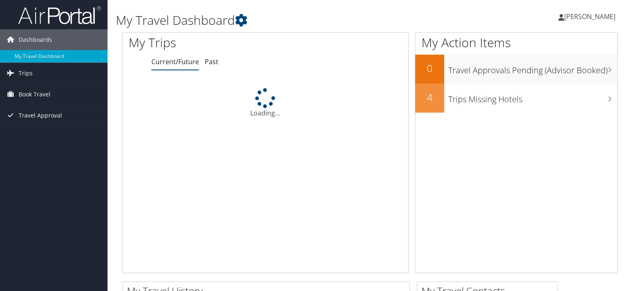 The width and height of the screenshot is (632, 291). Describe the element at coordinates (516, 98) in the screenshot. I see `a: 4Trips Missing Hotels` at that location.